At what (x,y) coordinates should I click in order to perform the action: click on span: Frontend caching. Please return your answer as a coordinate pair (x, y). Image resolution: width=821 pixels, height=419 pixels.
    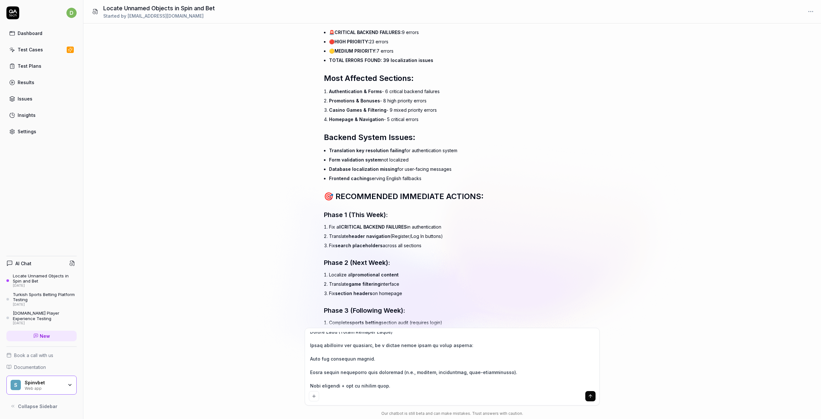
    Looking at the image, I should click on (349, 178).